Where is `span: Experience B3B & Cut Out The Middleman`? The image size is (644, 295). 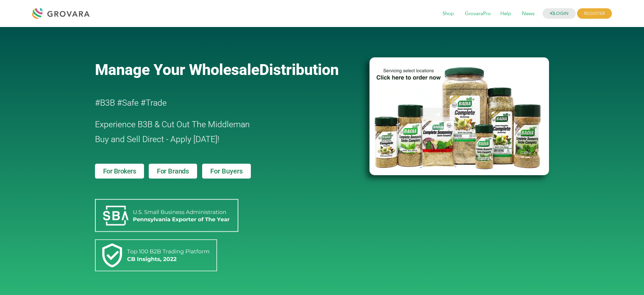 span: Experience B3B & Cut Out The Middleman is located at coordinates (173, 124).